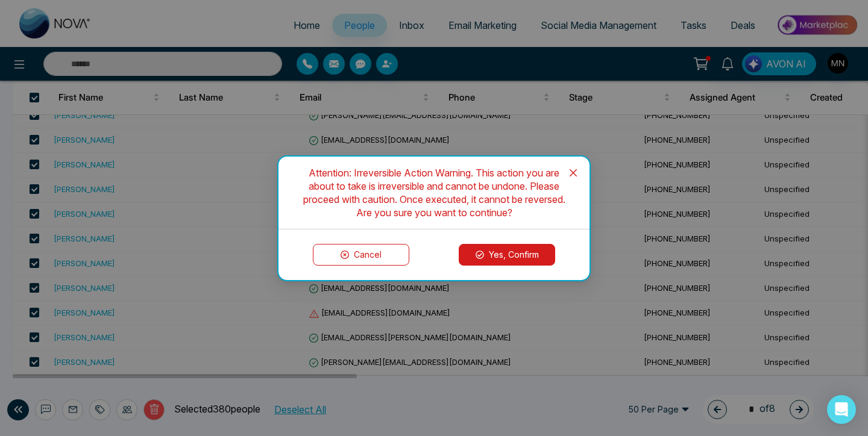 The width and height of the screenshot is (868, 436). What do you see at coordinates (842, 410) in the screenshot?
I see `div: Open Intercom Messenger` at bounding box center [842, 410].